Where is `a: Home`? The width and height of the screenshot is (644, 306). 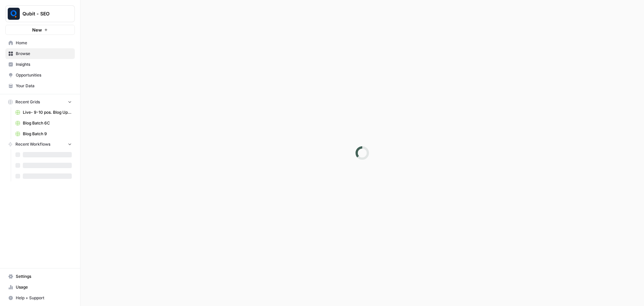 a: Home is located at coordinates (40, 43).